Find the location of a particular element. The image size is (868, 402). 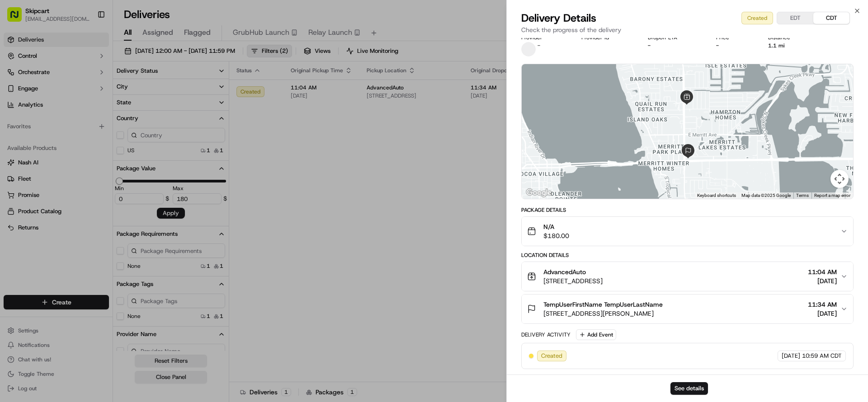

button: Keyboard shortcuts is located at coordinates (716, 195).